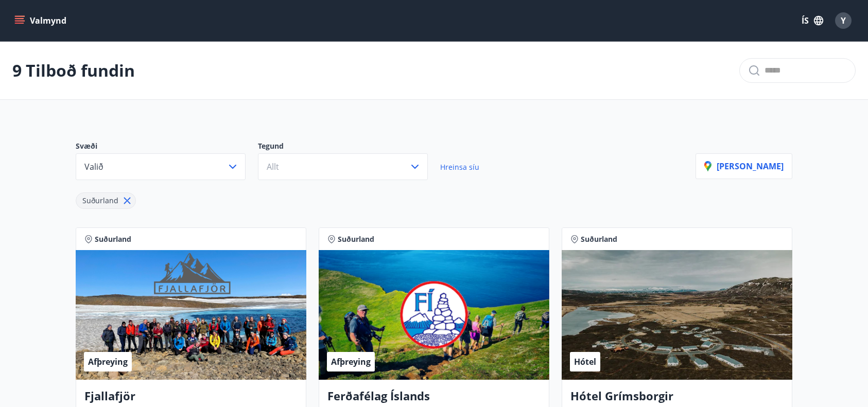 Image resolution: width=868 pixels, height=407 pixels. Describe the element at coordinates (167, 147) in the screenshot. I see `p: Svæði` at that location.